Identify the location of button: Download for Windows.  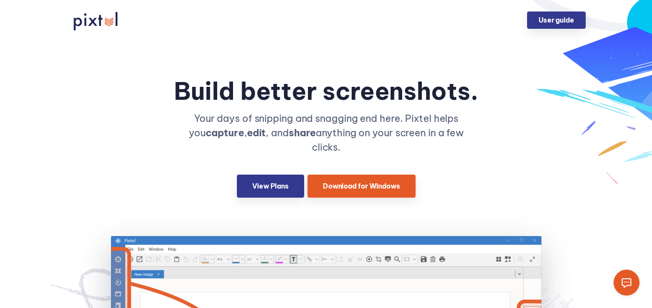
(361, 186).